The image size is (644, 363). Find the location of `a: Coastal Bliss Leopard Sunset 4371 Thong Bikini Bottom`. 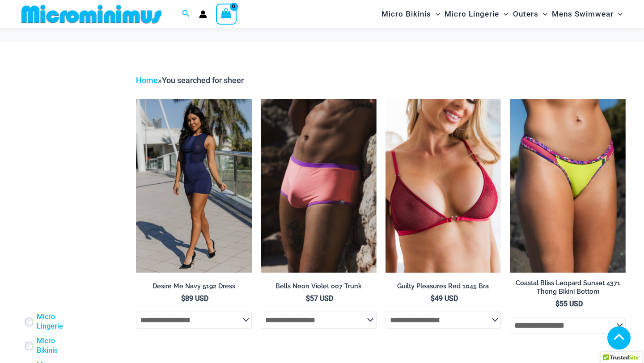

a: Coastal Bliss Leopard Sunset 4371 Thong Bikini Bottom is located at coordinates (568, 289).